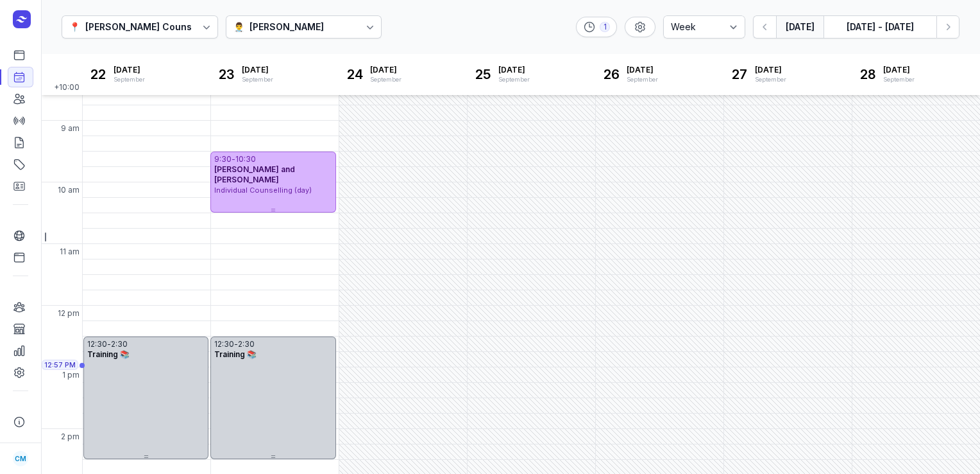  What do you see at coordinates (69, 313) in the screenshot?
I see `span: 12 pm` at bounding box center [69, 313].